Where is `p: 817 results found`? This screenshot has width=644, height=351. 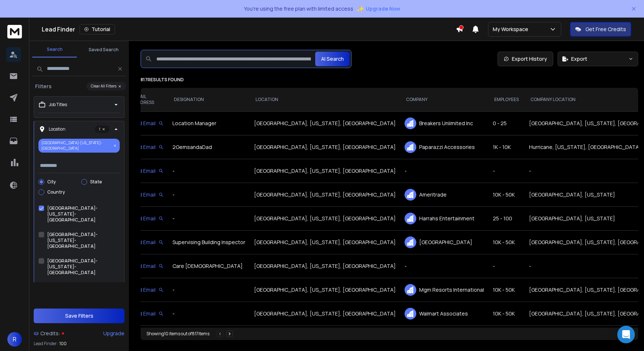 p: 817 results found is located at coordinates (389, 80).